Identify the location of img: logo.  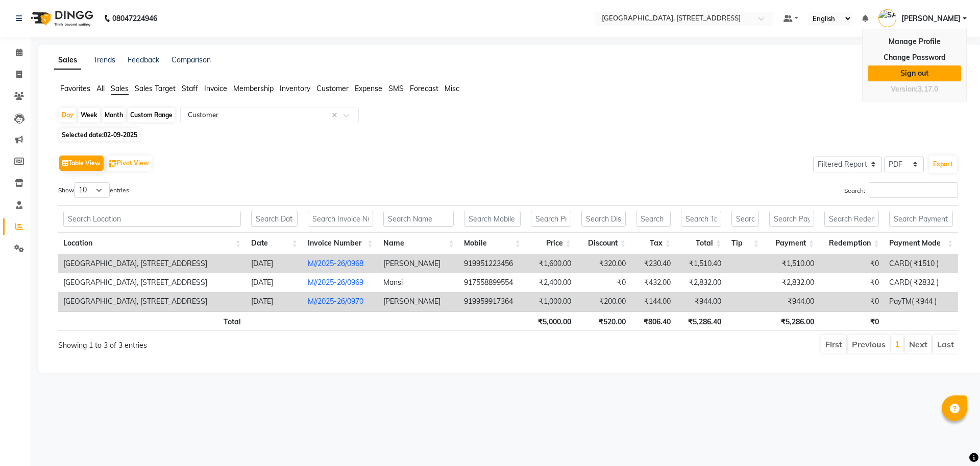
(60, 18).